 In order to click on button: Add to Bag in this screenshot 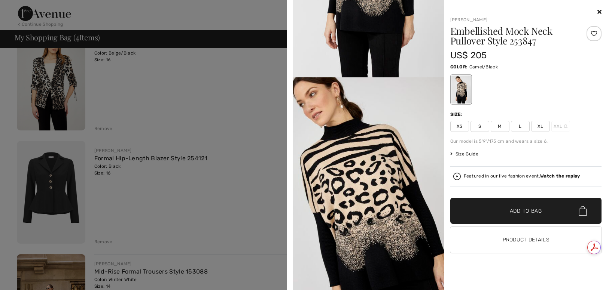, I will do `click(526, 211)`.